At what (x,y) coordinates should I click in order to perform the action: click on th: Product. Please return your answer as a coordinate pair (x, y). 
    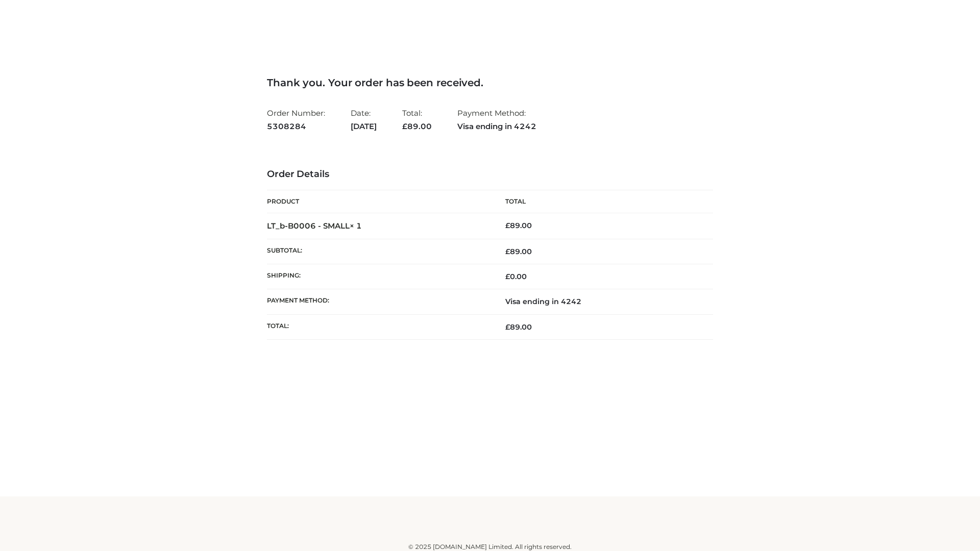
    Looking at the image, I should click on (378, 202).